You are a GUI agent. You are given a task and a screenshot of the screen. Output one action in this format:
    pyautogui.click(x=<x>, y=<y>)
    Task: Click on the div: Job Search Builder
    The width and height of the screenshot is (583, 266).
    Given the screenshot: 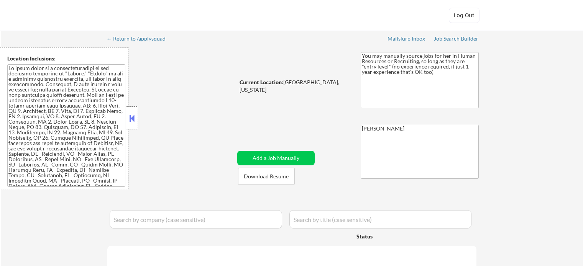 What is the action you would take?
    pyautogui.click(x=456, y=39)
    